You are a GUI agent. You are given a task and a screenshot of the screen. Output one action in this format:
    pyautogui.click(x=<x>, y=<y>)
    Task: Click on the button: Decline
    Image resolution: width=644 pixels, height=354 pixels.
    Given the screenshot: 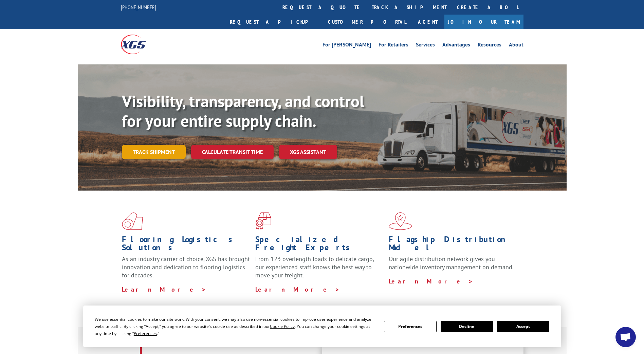 What is the action you would take?
    pyautogui.click(x=467, y=327)
    